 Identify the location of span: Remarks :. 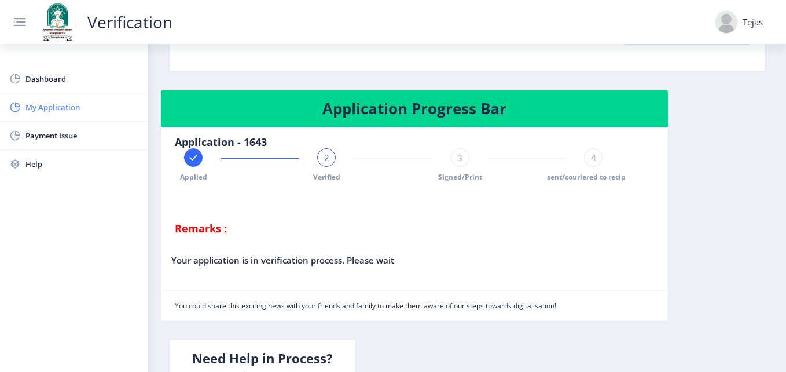
(201, 228).